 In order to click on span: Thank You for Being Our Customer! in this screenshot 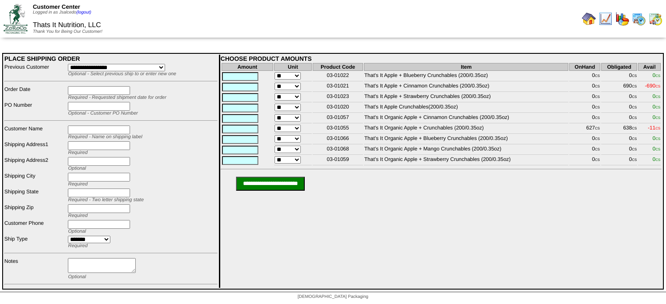, I will do `click(67, 32)`.